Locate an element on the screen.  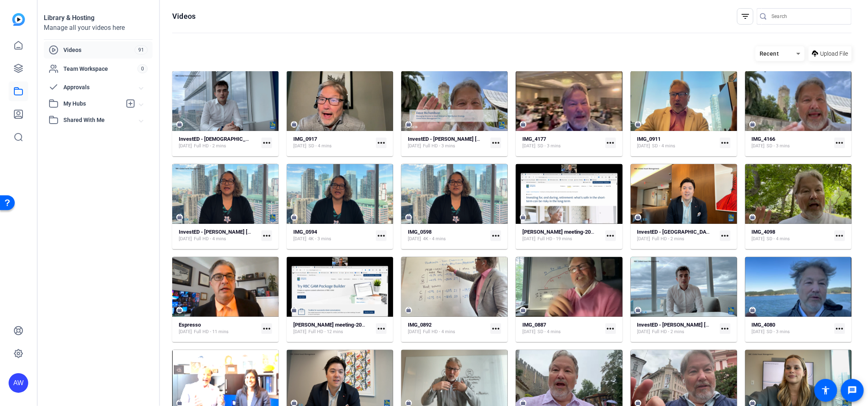
strong: IMG_0911 is located at coordinates (649, 139).